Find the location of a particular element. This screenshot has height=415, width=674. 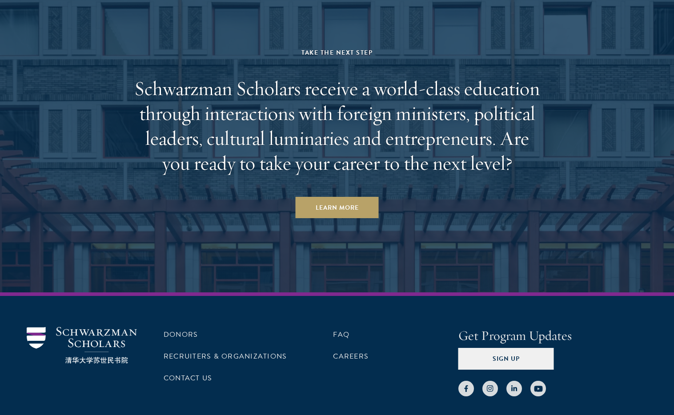

a: Careers is located at coordinates (351, 357).